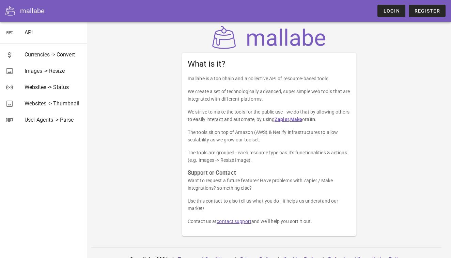 This screenshot has height=258, width=451. Describe the element at coordinates (391, 11) in the screenshot. I see `span: Login` at that location.